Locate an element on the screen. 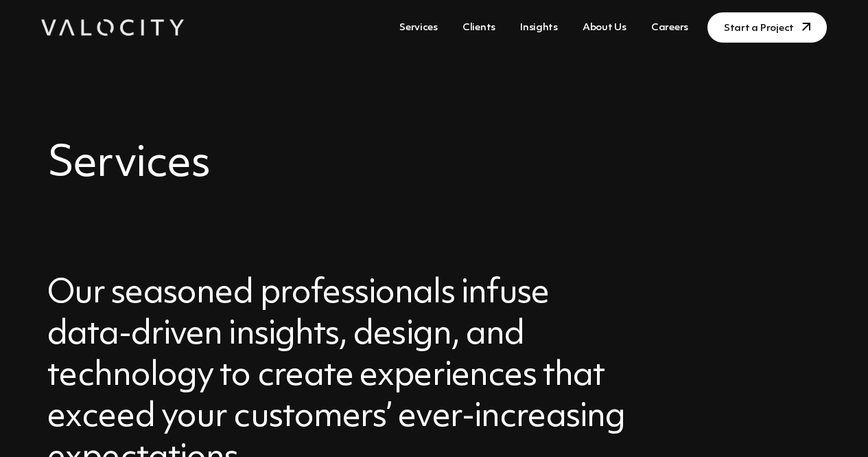  a: About Us is located at coordinates (605, 28).